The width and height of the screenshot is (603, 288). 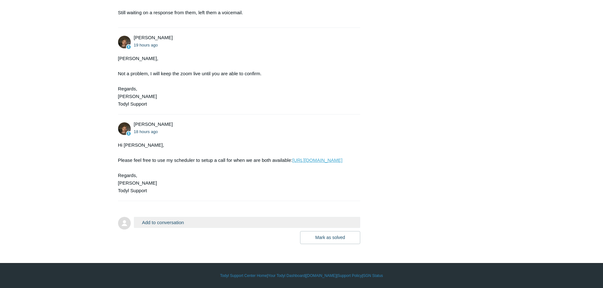 What do you see at coordinates (286, 276) in the screenshot?
I see `a: Your Todyl Dashboard` at bounding box center [286, 276].